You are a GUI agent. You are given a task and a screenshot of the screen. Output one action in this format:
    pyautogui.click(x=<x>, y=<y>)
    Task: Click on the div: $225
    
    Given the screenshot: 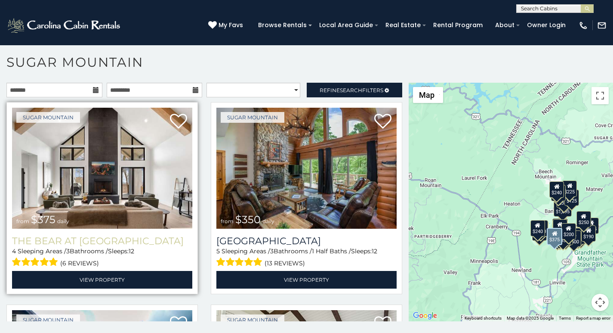 What is the action you would take?
    pyautogui.click(x=570, y=188)
    